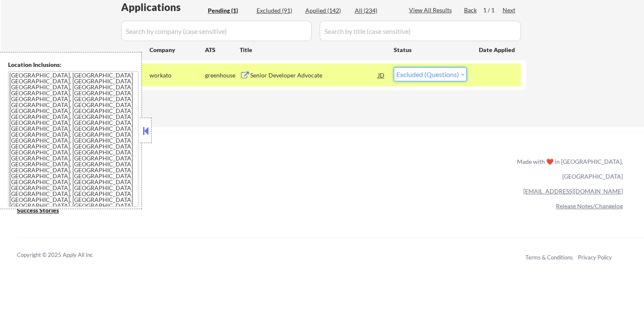 The image size is (644, 309). What do you see at coordinates (177, 75) in the screenshot?
I see `div: workato` at bounding box center [177, 75].